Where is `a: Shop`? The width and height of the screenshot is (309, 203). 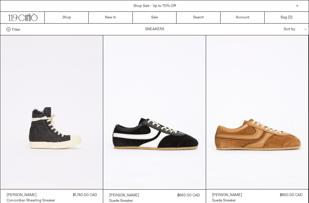 a: Shop is located at coordinates (67, 18).